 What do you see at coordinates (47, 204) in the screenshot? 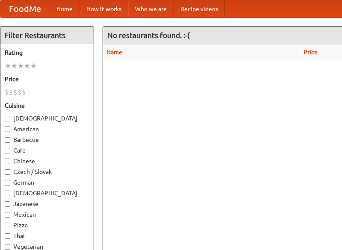
I see `label: Japanese` at bounding box center [47, 204].